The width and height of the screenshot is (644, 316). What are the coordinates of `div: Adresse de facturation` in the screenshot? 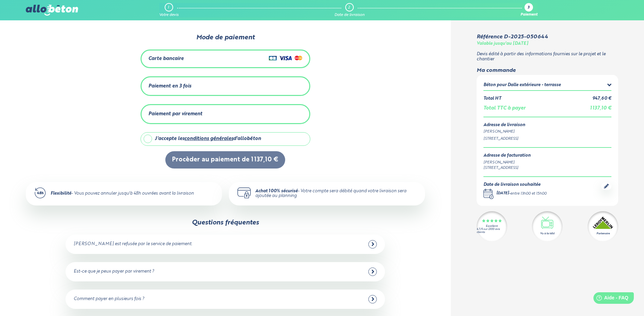 It's located at (507, 156).